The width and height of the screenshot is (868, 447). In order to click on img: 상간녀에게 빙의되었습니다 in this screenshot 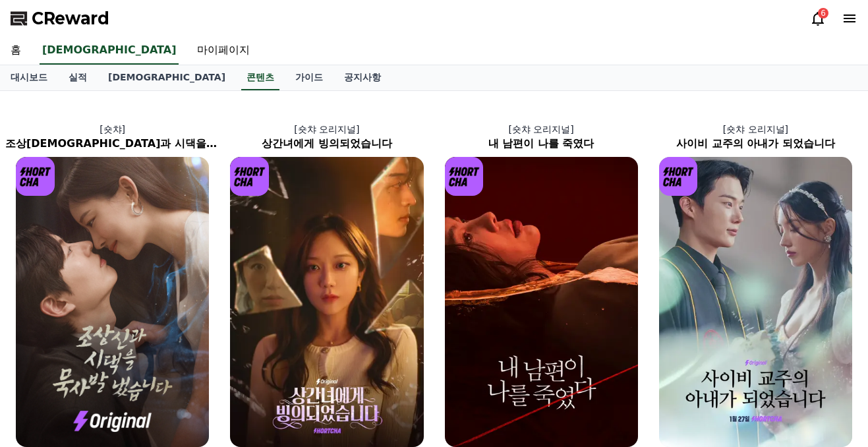, I will do `click(326, 302)`.